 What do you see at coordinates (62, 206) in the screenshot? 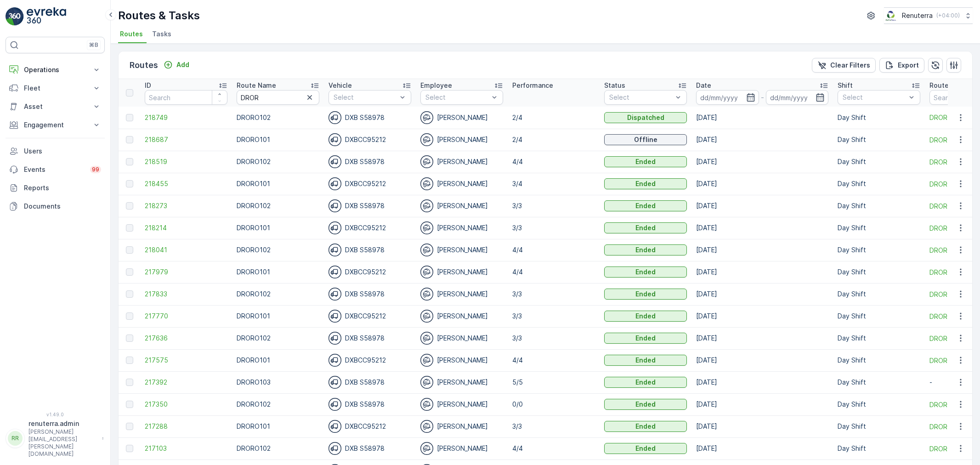
I see `p: Documents` at bounding box center [62, 206].